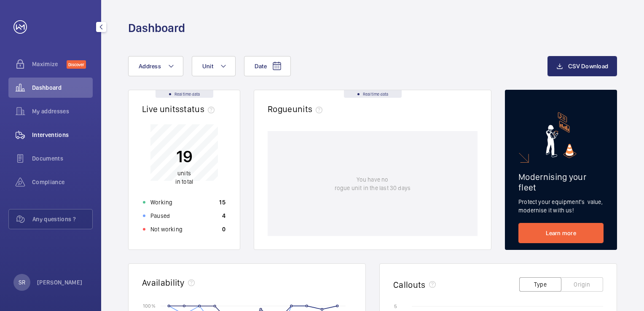  I want to click on span: Compliance, so click(62, 182).